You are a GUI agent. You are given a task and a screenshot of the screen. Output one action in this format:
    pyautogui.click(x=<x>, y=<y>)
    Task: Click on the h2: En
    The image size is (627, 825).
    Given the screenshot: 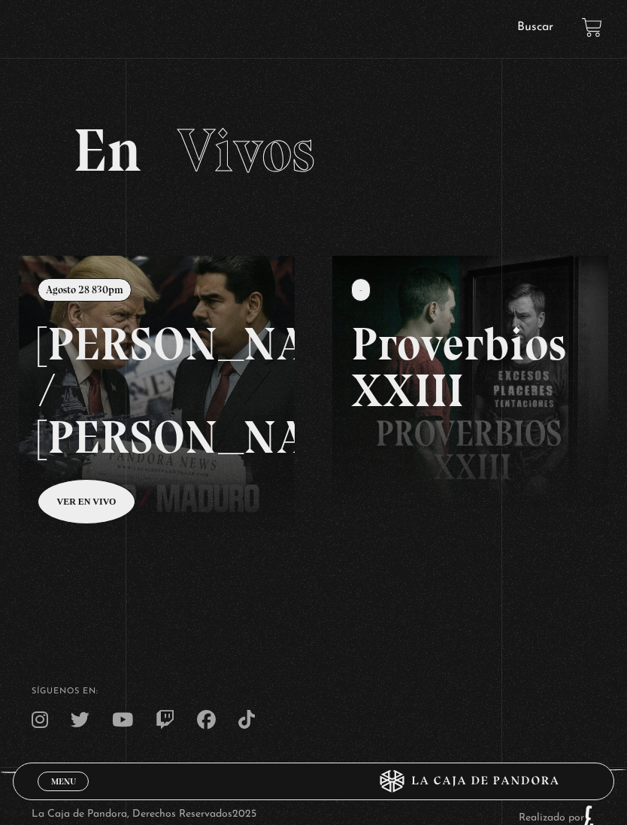 What is the action you would take?
    pyautogui.click(x=314, y=150)
    